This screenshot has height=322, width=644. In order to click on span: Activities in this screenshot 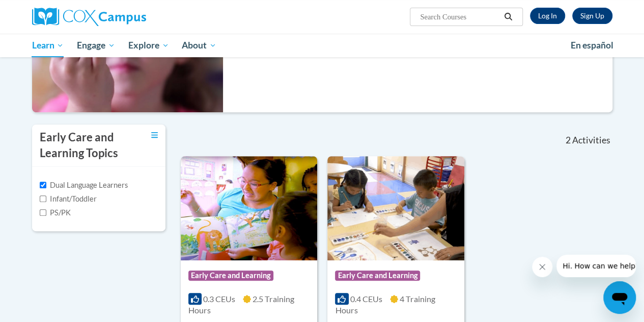, I will do `click(591, 140)`.